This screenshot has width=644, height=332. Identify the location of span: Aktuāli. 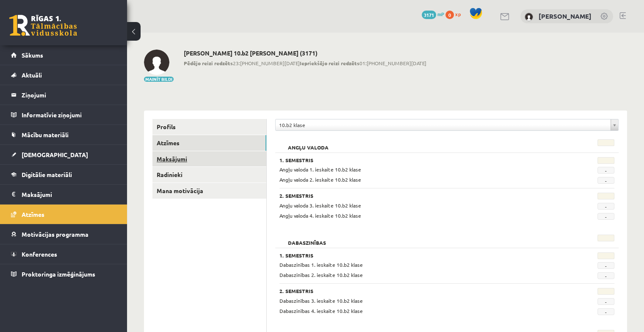
(32, 75).